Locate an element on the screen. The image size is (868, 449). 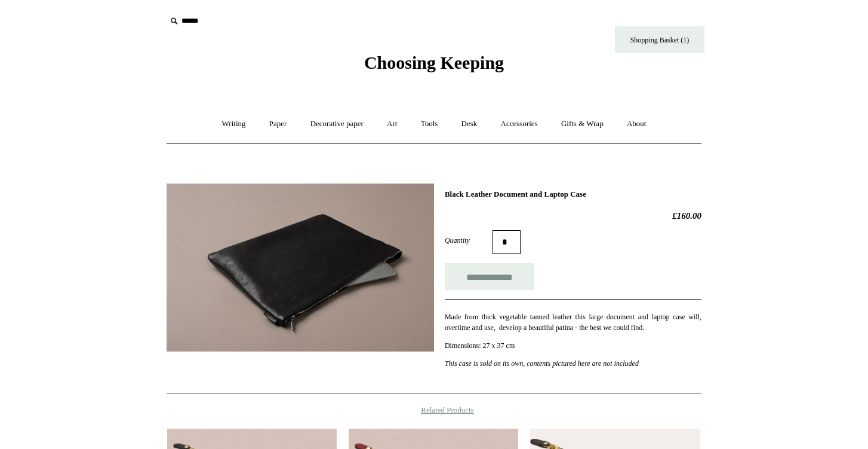
h1: Black Leather Document and Laptop Case is located at coordinates (573, 195).